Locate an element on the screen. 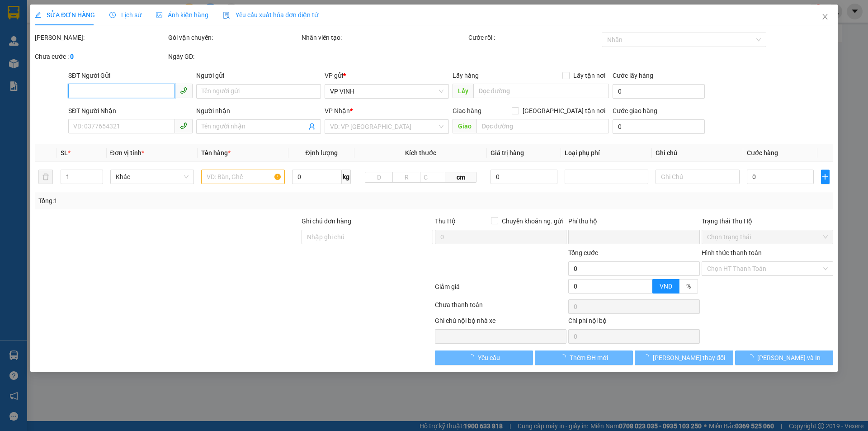  div: VP gửi is located at coordinates (386, 76).